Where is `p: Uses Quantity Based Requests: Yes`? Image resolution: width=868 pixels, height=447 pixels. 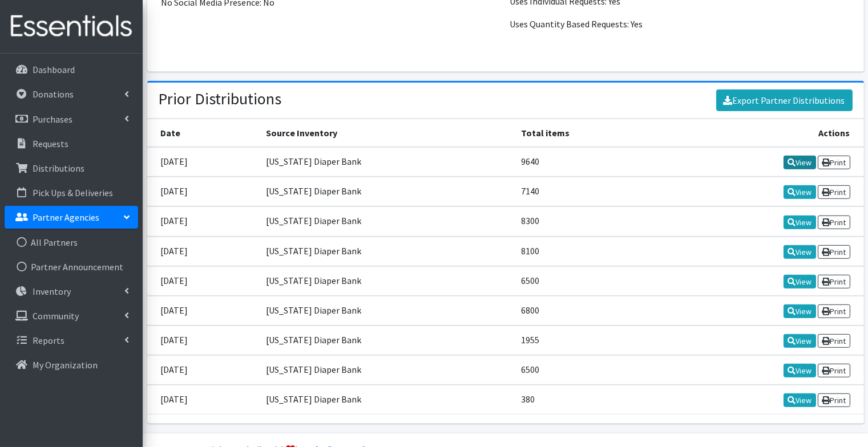
p: Uses Quantity Based Requests: Yes is located at coordinates (679, 24).